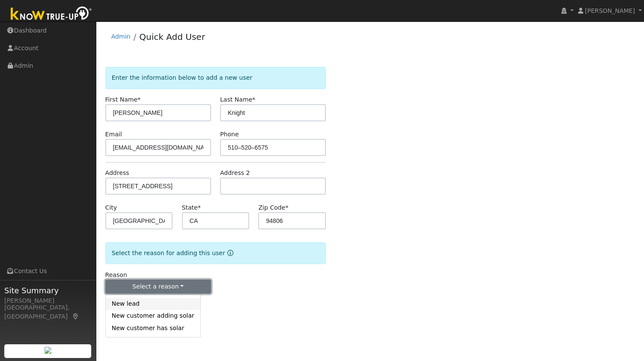 This screenshot has height=361, width=644. Describe the element at coordinates (229, 253) in the screenshot. I see `a: Reason for new user` at that location.